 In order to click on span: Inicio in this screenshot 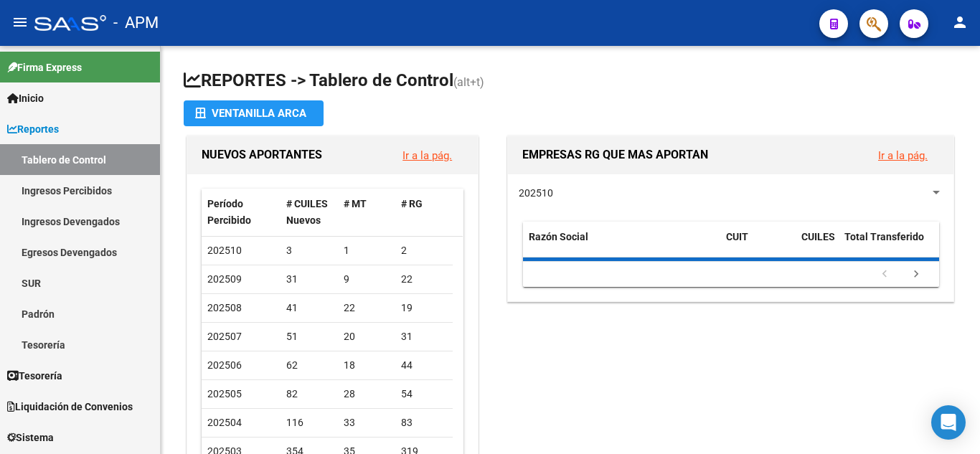, I will do `click(25, 98)`.